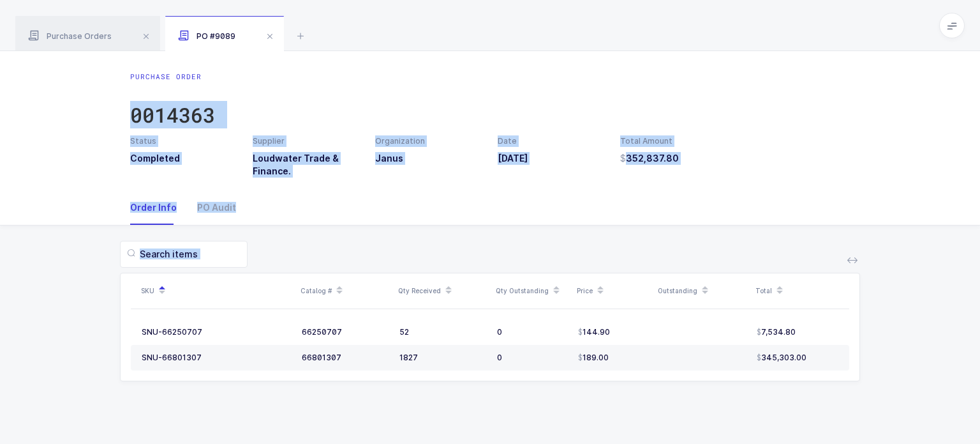 The height and width of the screenshot is (444, 980). What do you see at coordinates (532, 291) in the screenshot?
I see `div: Qty Outstanding` at bounding box center [532, 291].